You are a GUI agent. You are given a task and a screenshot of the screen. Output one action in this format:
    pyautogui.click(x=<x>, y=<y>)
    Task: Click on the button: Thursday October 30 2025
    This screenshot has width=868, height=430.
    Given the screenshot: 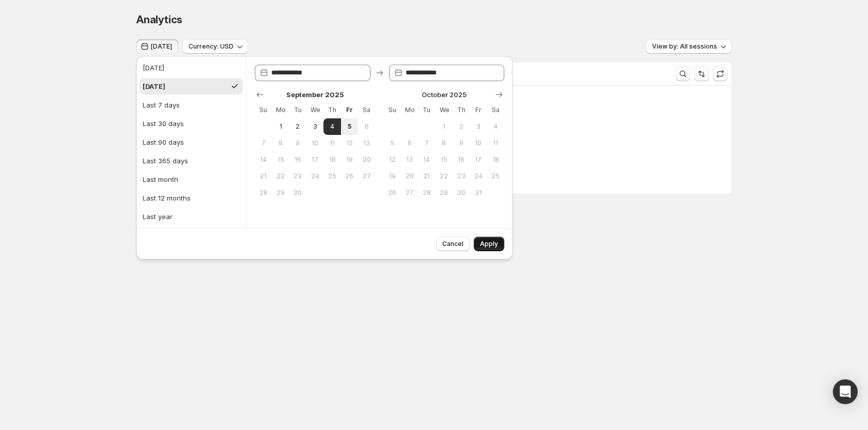 What is the action you would take?
    pyautogui.click(x=461, y=193)
    